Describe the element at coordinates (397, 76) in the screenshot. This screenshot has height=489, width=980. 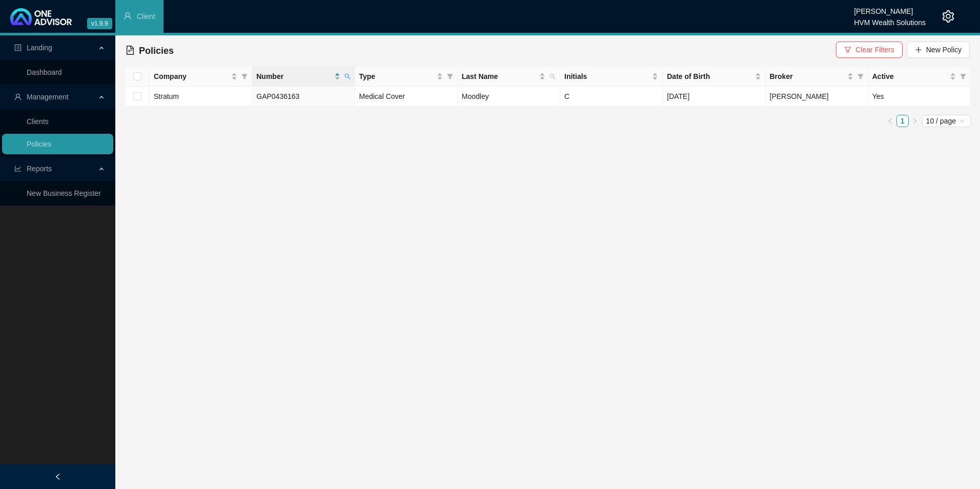
I see `span: Type` at that location.